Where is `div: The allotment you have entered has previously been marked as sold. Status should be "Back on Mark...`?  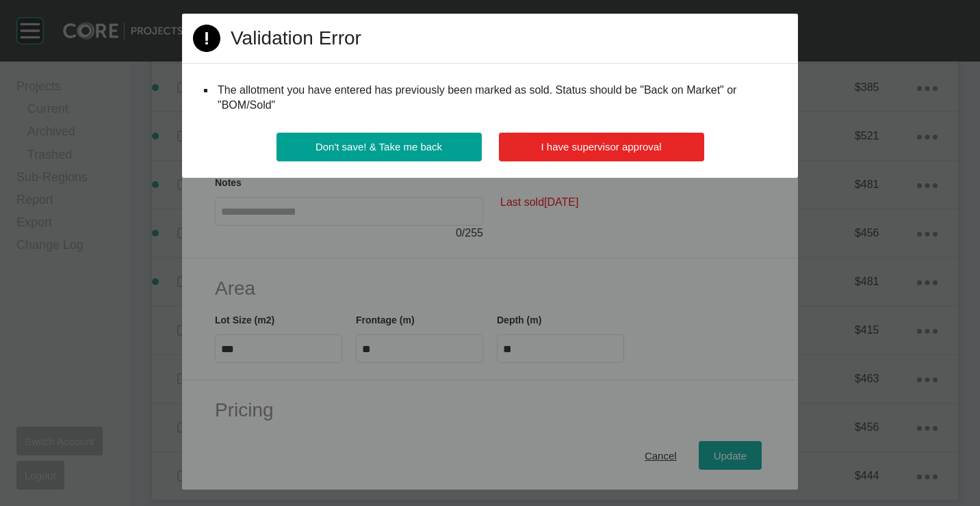 div: The allotment you have entered has previously been marked as sold. Status should be "Back on Mark... is located at coordinates (490, 97).